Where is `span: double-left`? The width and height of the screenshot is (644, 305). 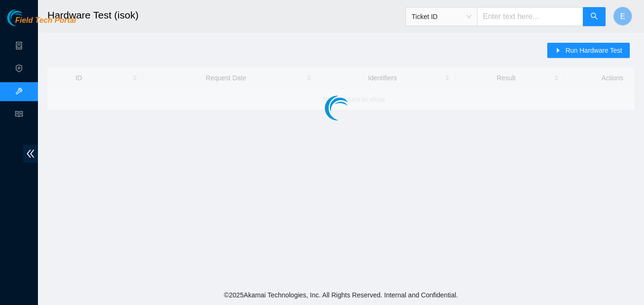
span: double-left is located at coordinates (31, 153).